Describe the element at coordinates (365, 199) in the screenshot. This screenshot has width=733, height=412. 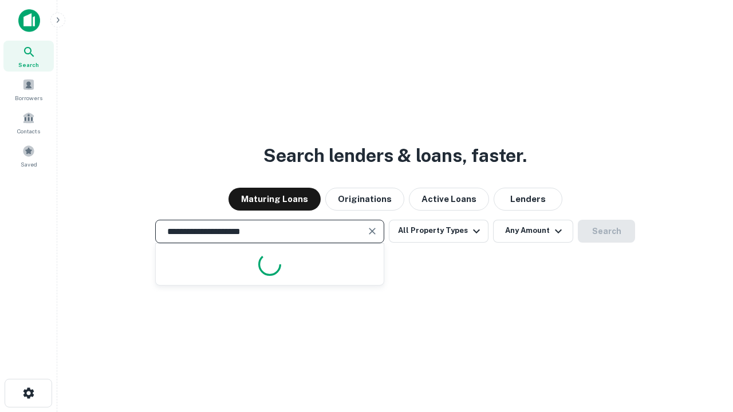
I see `button: Originations` at that location.